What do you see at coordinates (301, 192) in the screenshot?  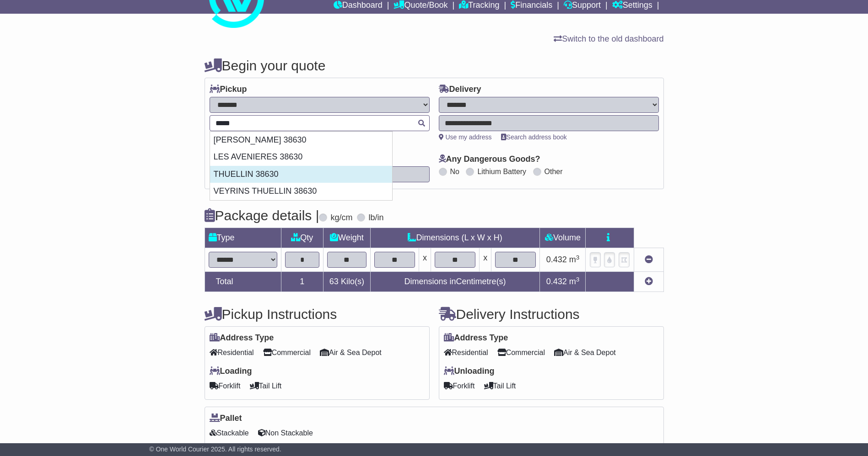 I see `div: VEYRINS THUELLIN 38630` at bounding box center [301, 192].